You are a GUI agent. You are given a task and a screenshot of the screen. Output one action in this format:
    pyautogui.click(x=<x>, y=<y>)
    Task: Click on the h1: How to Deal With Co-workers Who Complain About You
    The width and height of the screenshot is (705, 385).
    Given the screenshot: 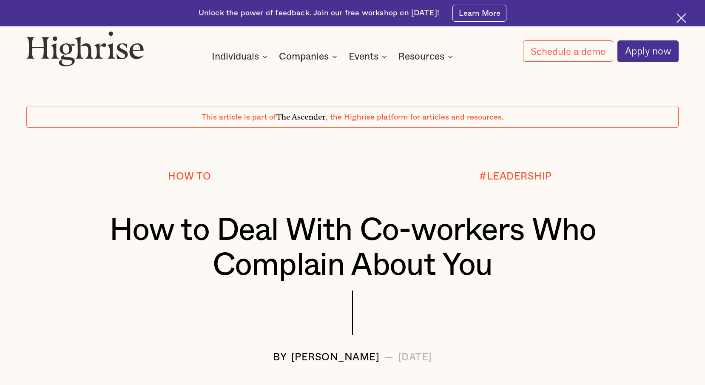 What is the action you would take?
    pyautogui.click(x=352, y=247)
    